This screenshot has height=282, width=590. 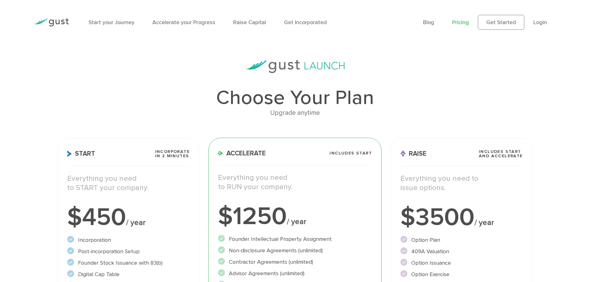 What do you see at coordinates (128, 274) in the screenshot?
I see `li: Digital Cap Table` at bounding box center [128, 274].